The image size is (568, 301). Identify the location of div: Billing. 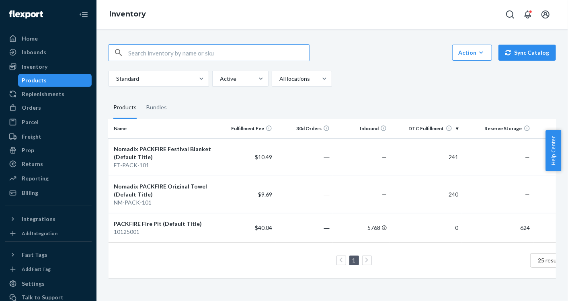
(30, 193).